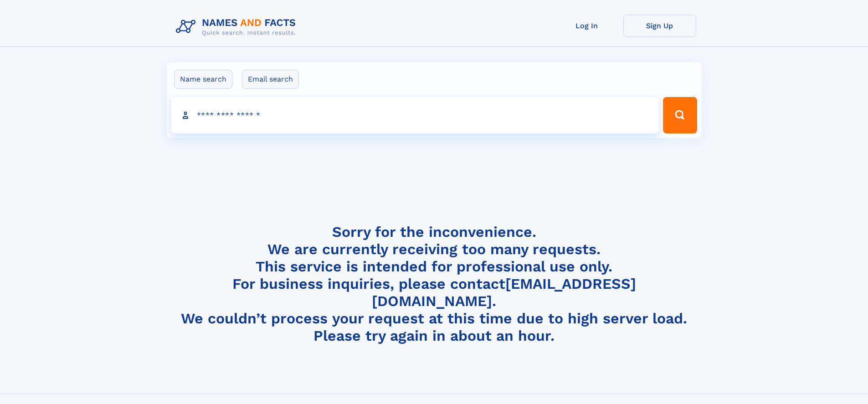 This screenshot has height=404, width=868. I want to click on h4: Sorry for the inconvenience. We are currently receiving too many requests. This service is intend..., so click(434, 283).